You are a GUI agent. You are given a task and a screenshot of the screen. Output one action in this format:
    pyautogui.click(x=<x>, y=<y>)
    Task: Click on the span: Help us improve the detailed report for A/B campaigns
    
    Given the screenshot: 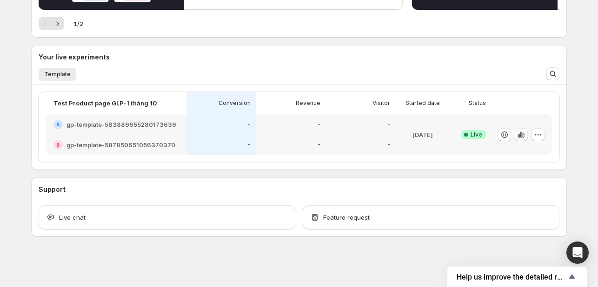 What is the action you would take?
    pyautogui.click(x=511, y=277)
    